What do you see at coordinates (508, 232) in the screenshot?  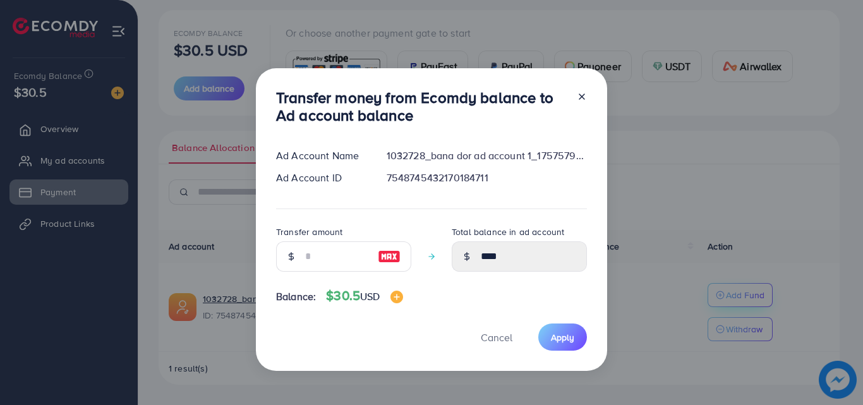 I see `label: Total balance in ad account` at bounding box center [508, 232].